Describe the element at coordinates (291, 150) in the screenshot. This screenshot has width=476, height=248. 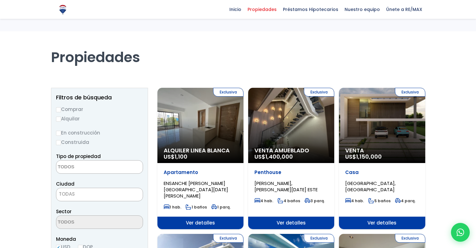
I see `span: Venta Amueblado` at that location.